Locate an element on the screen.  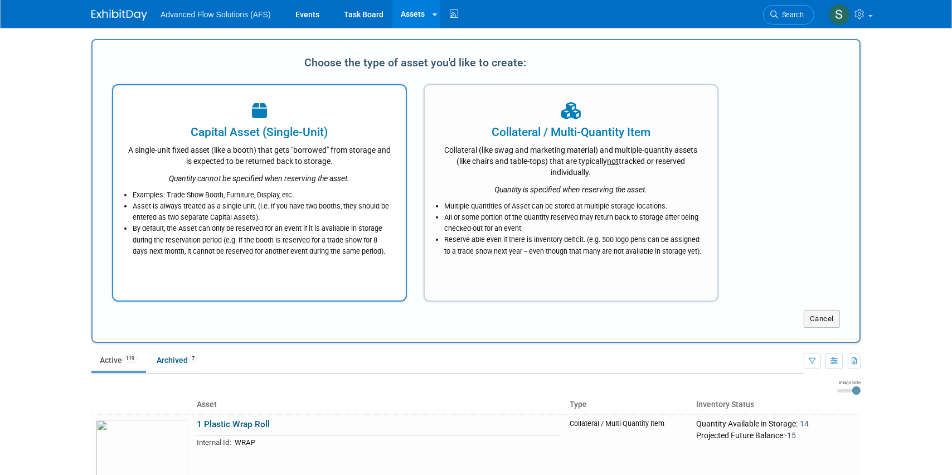
i: Quantity cannot be specified when reserving the asset. is located at coordinates (259, 178).